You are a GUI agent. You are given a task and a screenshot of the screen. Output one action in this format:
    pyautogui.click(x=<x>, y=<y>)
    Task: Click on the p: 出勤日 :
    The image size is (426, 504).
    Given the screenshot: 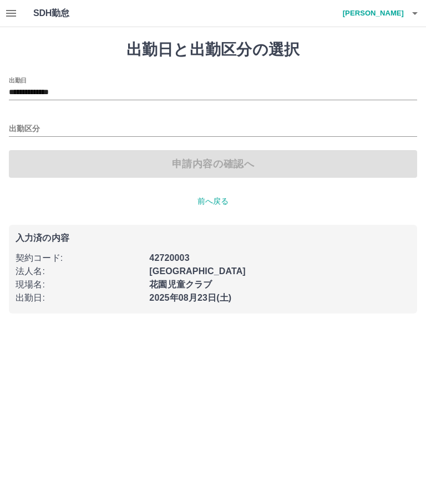 What is the action you would take?
    pyautogui.click(x=79, y=298)
    